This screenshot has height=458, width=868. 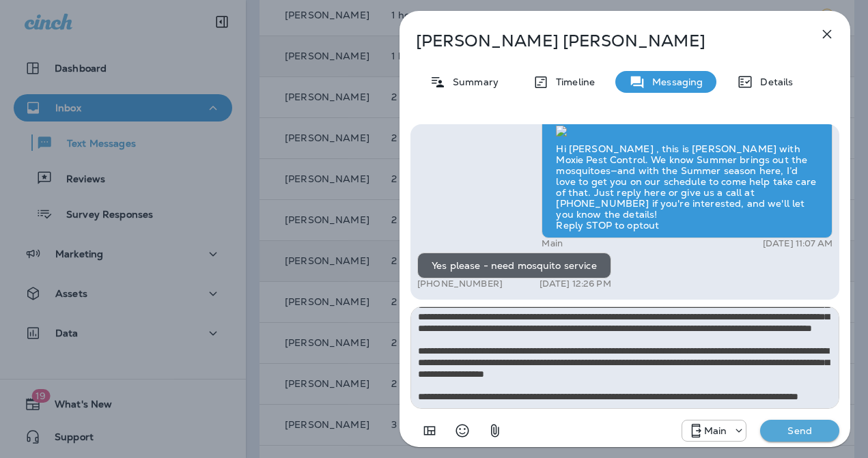 I want to click on img: twilio-download, so click(x=562, y=131).